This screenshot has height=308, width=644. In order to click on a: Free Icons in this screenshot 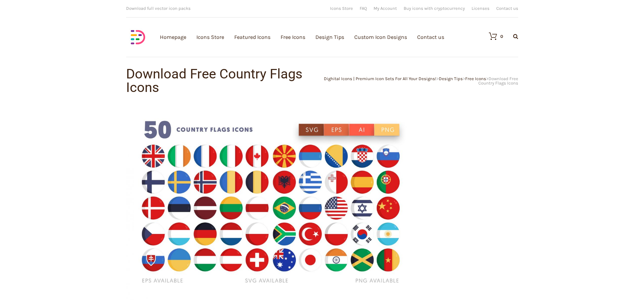, I will do `click(476, 78)`.